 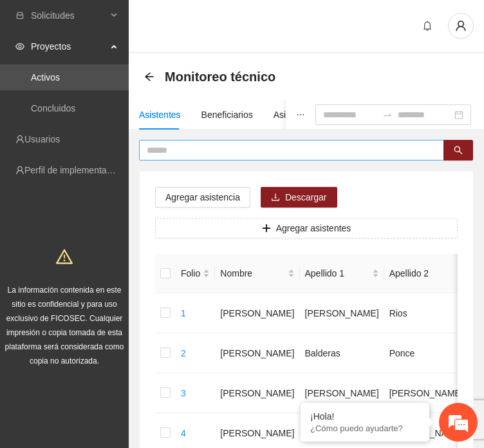 What do you see at coordinates (203, 197) in the screenshot?
I see `button: Agregar asistencia` at bounding box center [203, 197].